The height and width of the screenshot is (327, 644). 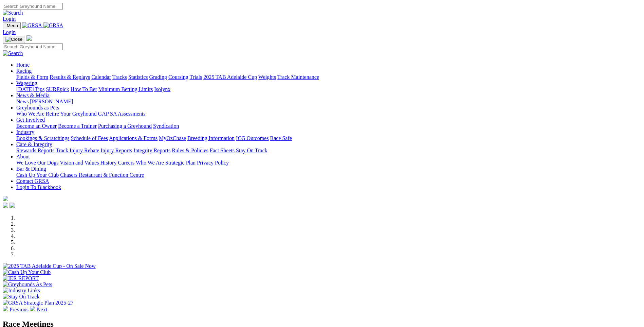 I want to click on a: MyOzChase, so click(x=172, y=138).